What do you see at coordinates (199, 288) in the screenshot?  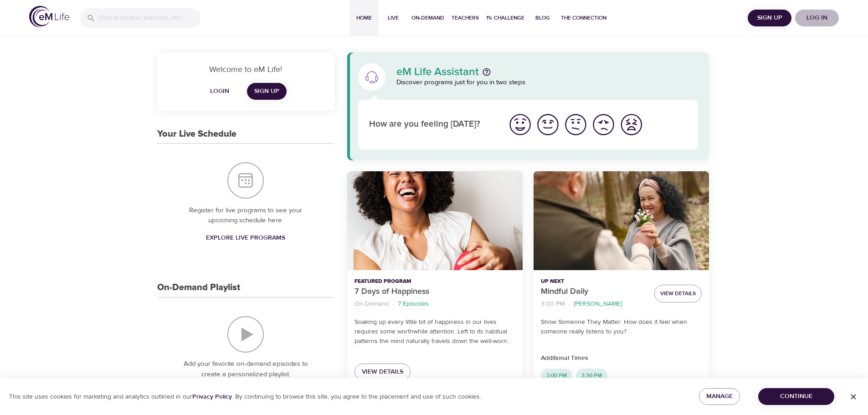 I see `h3: On-Demand Playlist` at bounding box center [199, 288].